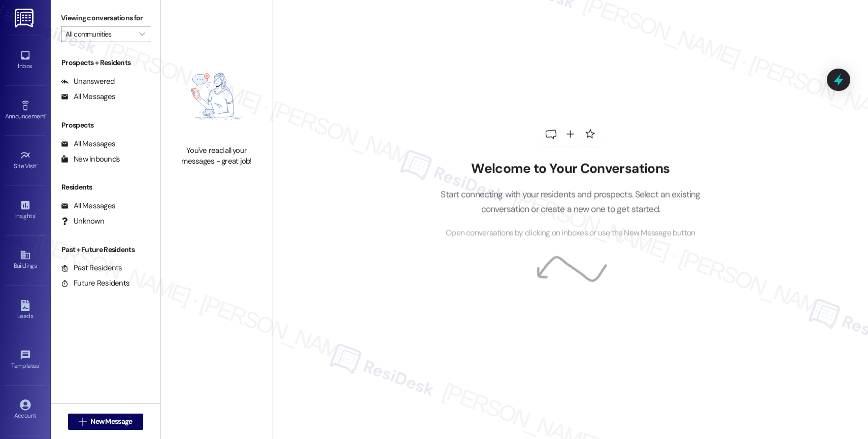 The height and width of the screenshot is (439, 868). Describe the element at coordinates (217, 96) in the screenshot. I see `img: empty-state` at that location.